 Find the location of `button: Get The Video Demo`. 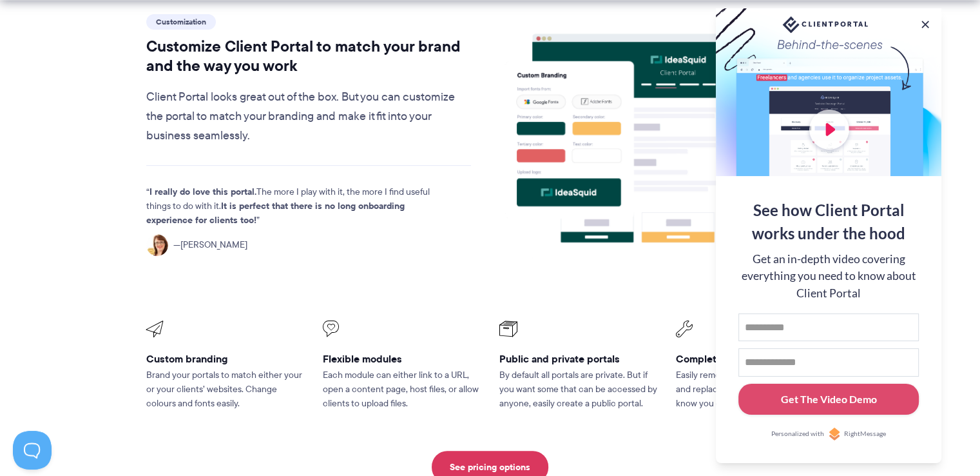

button: Get The Video Demo is located at coordinates (829, 399).